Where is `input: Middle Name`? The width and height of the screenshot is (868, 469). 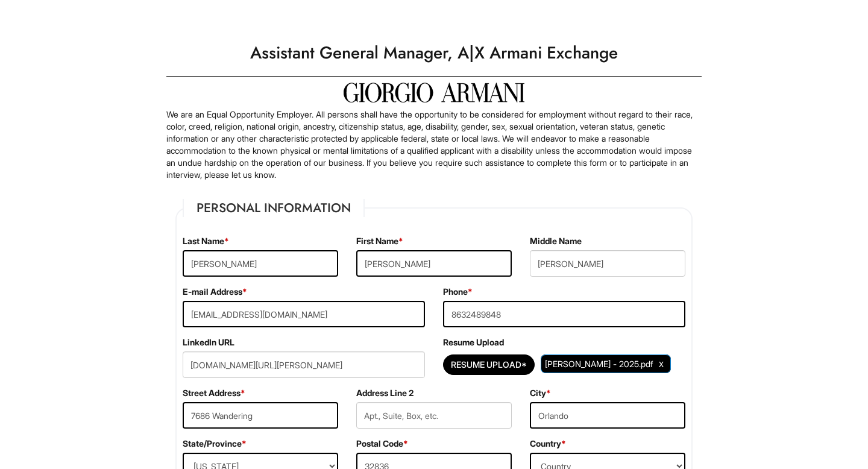
input: Middle Name is located at coordinates (608, 263).